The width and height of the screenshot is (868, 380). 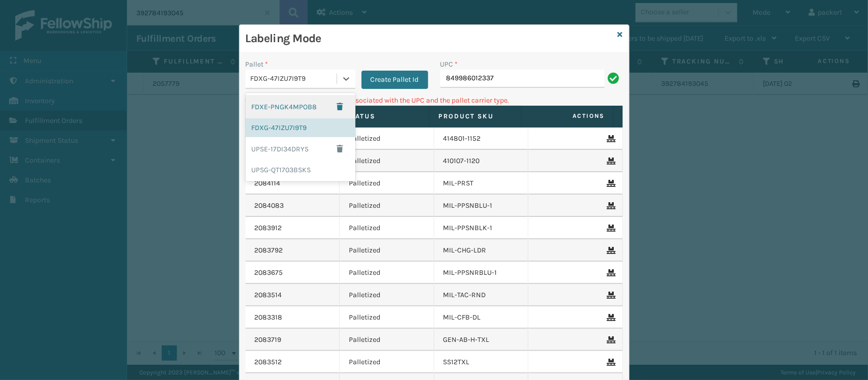 What do you see at coordinates (269, 362) in the screenshot?
I see `a: 2083512` at bounding box center [269, 362].